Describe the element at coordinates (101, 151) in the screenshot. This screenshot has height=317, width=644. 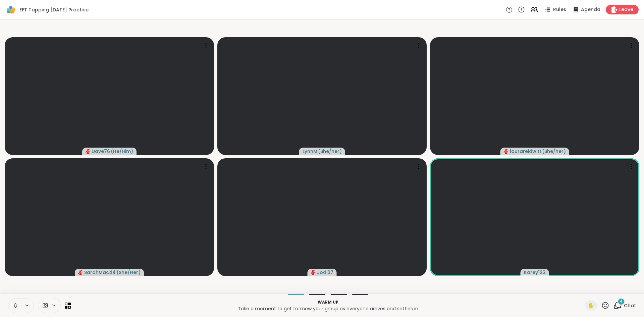
I see `span: Dave76` at that location.